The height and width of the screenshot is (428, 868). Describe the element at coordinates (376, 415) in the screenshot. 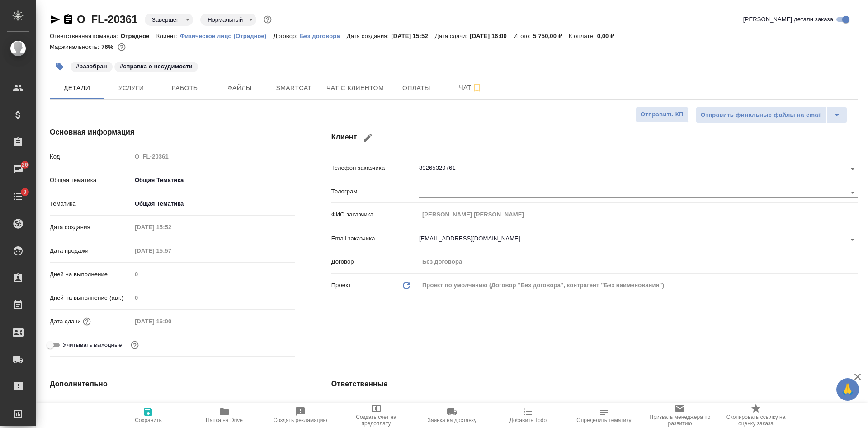

I see `button: Создать счет на предоплату` at that location.